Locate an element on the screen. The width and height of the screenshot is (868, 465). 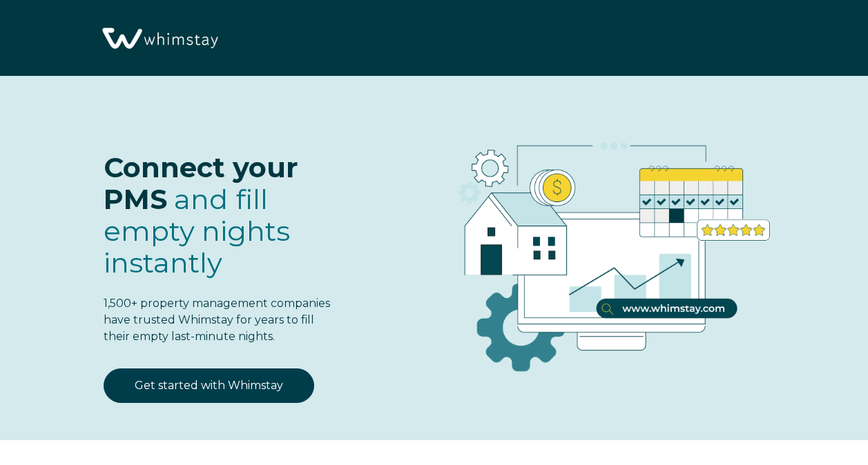
span: 1,500+ property management companies have trusted Whimstay for years to fill their empty last-min... is located at coordinates (217, 320).